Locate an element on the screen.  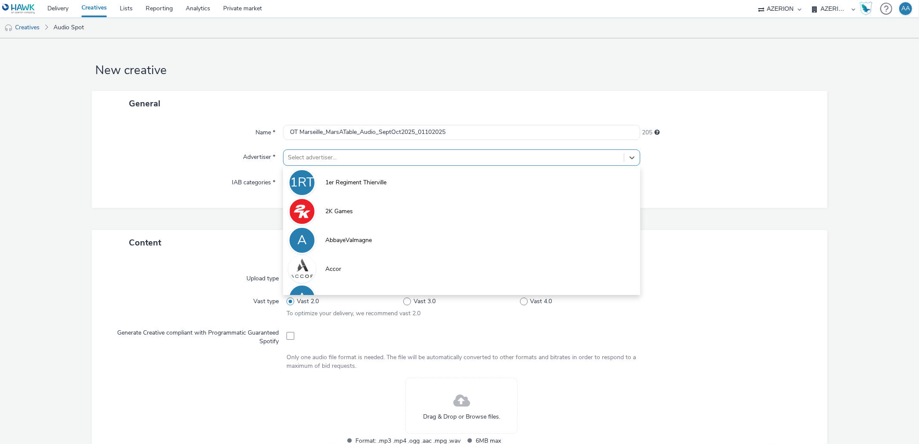
img: audio is located at coordinates (9, 28).